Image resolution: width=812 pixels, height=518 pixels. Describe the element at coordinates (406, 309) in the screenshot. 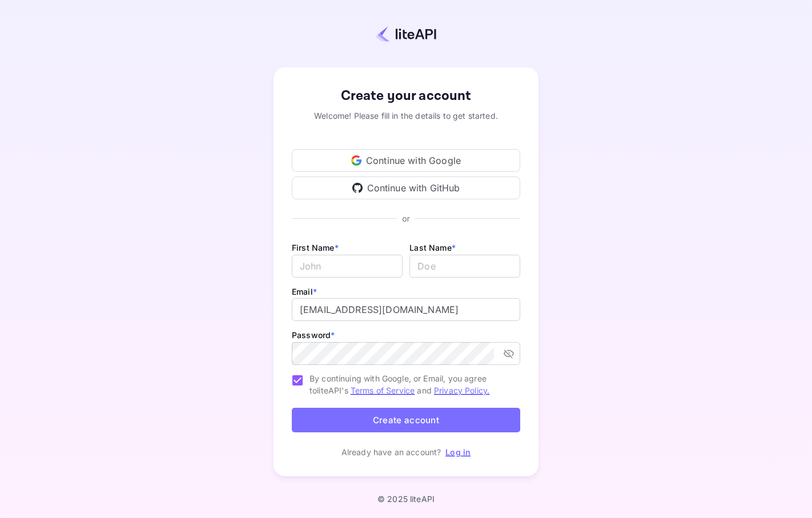

I see `input: johndoe@gmail.com` at that location.